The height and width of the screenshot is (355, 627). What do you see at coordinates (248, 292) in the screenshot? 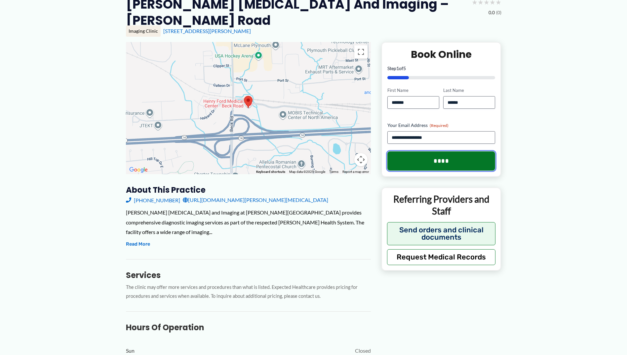
I see `p: The clinic may offer more services and procedures than what is listed. Expected Healthcare provid...` at bounding box center [248, 292].